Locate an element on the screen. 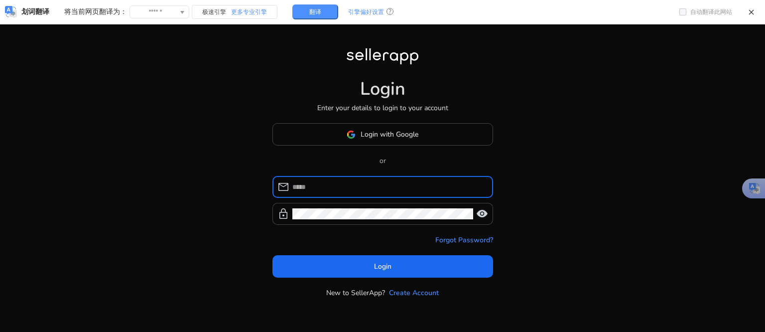 This screenshot has height=332, width=765. h1: Login is located at coordinates (382, 89).